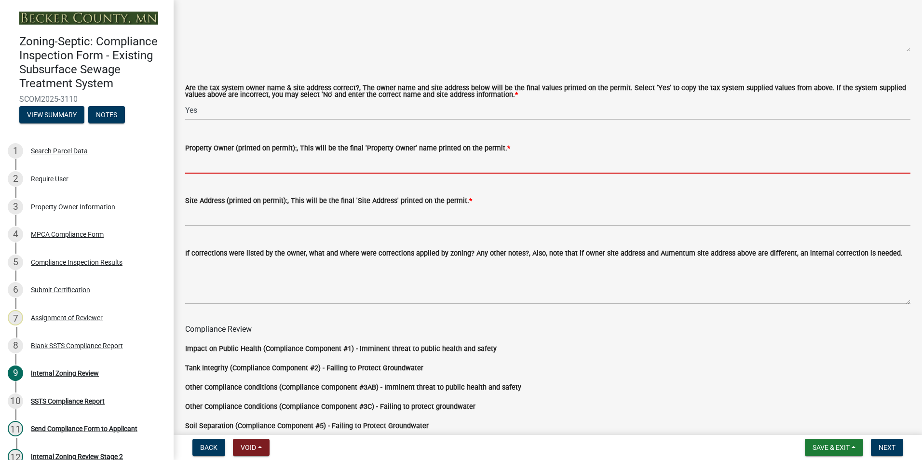  Describe the element at coordinates (65, 373) in the screenshot. I see `div: Internal Zoning Review` at that location.